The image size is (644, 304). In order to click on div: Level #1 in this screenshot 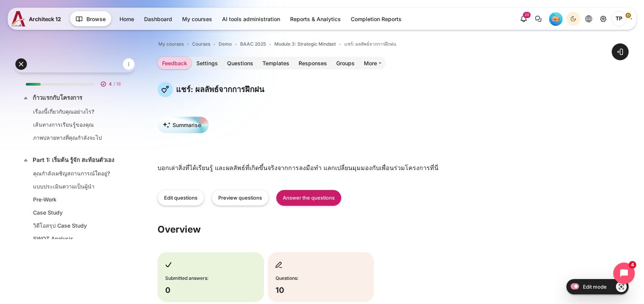, I will do `click(556, 19)`.